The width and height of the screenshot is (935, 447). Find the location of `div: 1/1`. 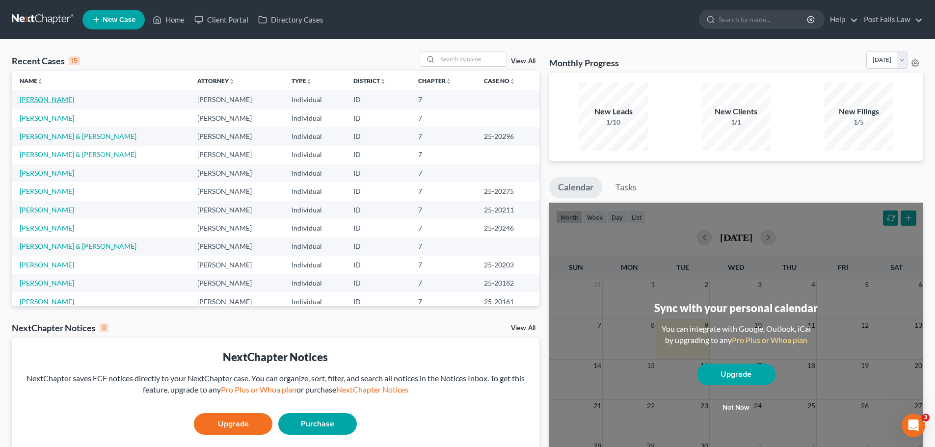

div: 1/1 is located at coordinates (736, 122).